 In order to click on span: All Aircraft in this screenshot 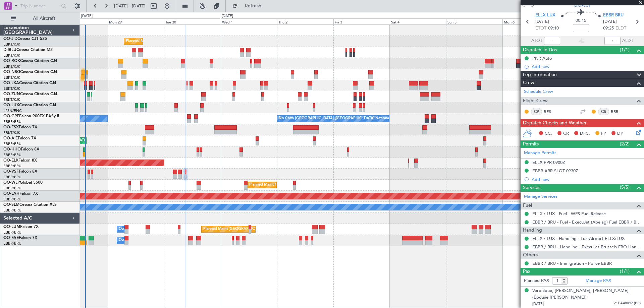, I will do `click(44, 18)`.